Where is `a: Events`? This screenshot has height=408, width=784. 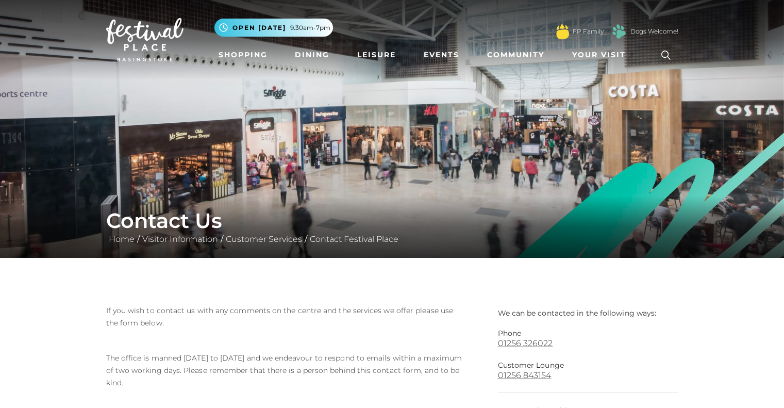 a: Events is located at coordinates (441, 55).